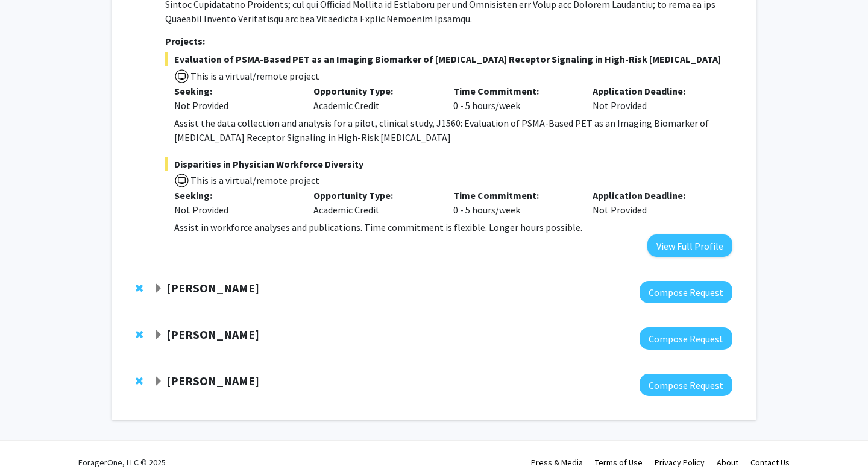 This screenshot has width=868, height=469. What do you see at coordinates (680, 463) in the screenshot?
I see `a: Privacy Policy` at bounding box center [680, 463].